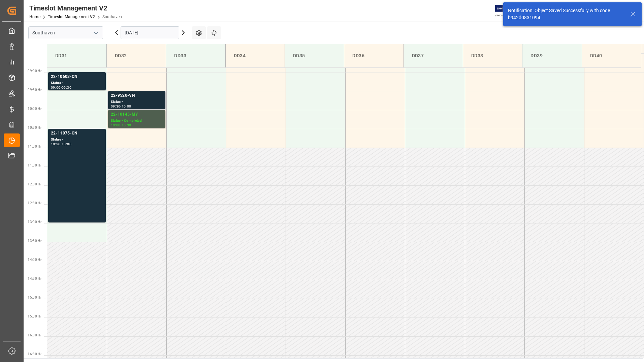 This screenshot has width=644, height=362. I want to click on span: 13:30 Hr, so click(35, 241).